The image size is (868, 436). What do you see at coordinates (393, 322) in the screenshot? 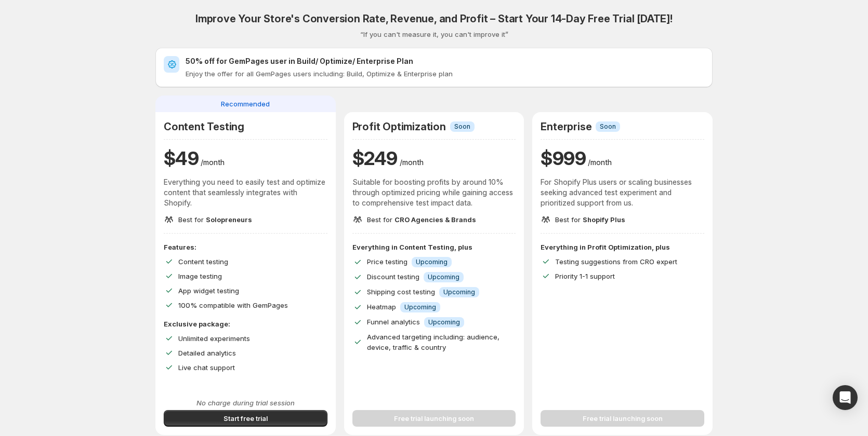
I see `span: Funnel analytics` at bounding box center [393, 322].